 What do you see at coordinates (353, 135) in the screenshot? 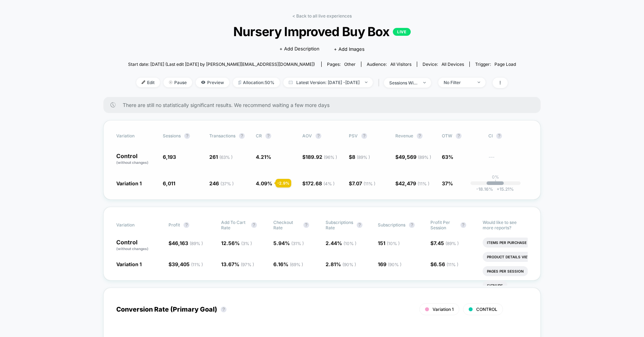
I see `span: PSV` at bounding box center [353, 135].